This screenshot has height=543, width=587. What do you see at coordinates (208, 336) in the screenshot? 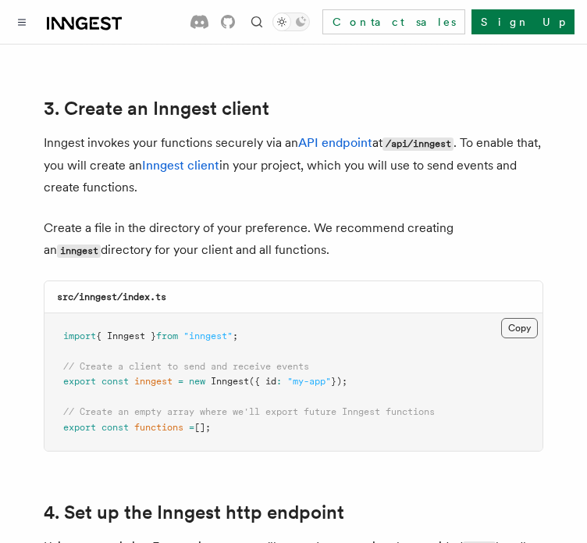
I see `span: "inngest"` at bounding box center [208, 336].